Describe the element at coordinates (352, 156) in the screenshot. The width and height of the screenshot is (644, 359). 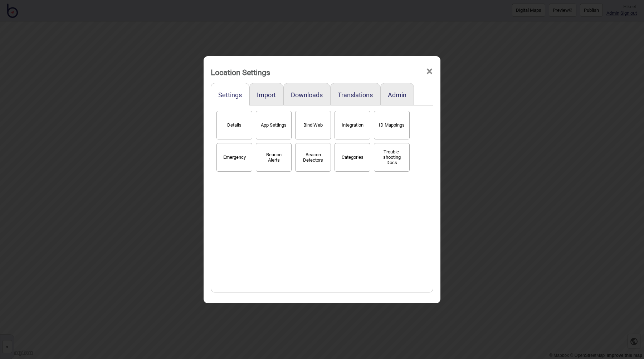
I see `a: Categories` at that location.